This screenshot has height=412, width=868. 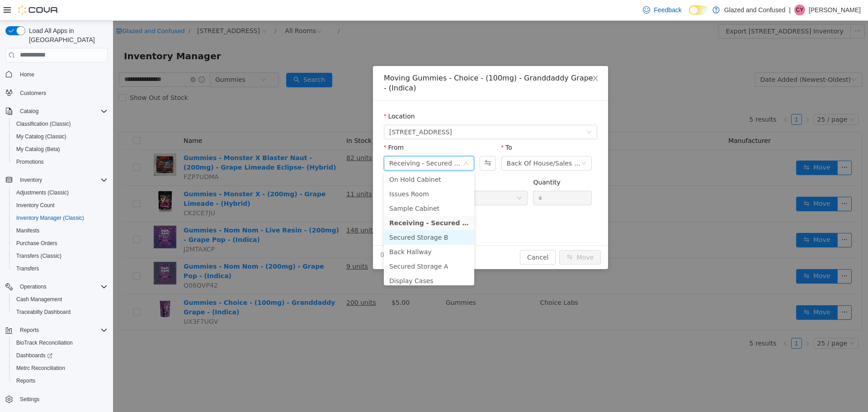 I want to click on a: Transfers, so click(x=28, y=268).